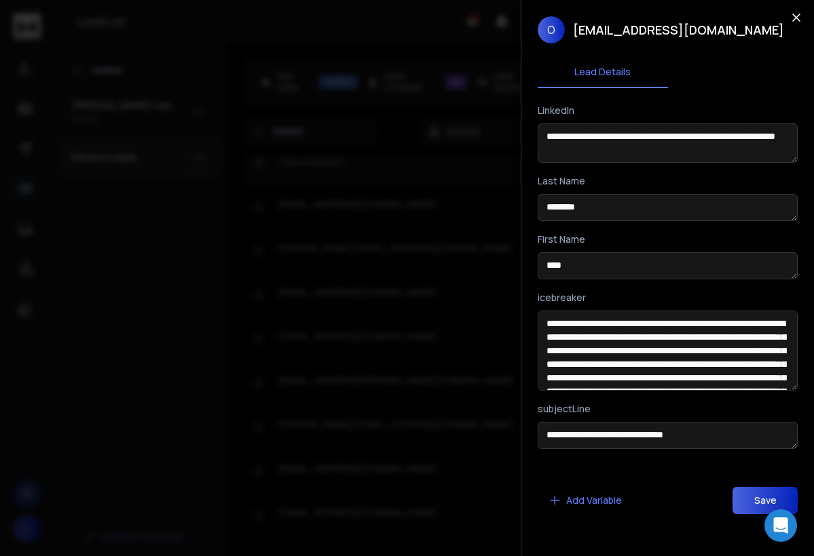 Image resolution: width=814 pixels, height=556 pixels. Describe the element at coordinates (564, 409) in the screenshot. I see `label: subjectLine` at that location.